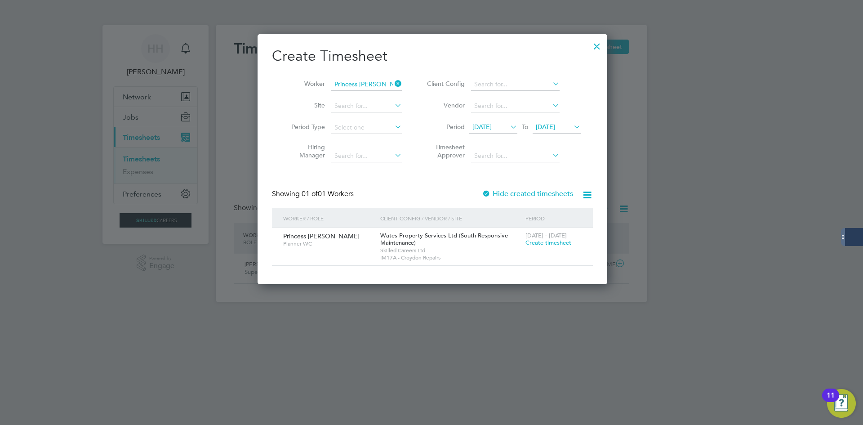 The width and height of the screenshot is (863, 425). I want to click on span: Skilled Careers Ltd, so click(451, 250).